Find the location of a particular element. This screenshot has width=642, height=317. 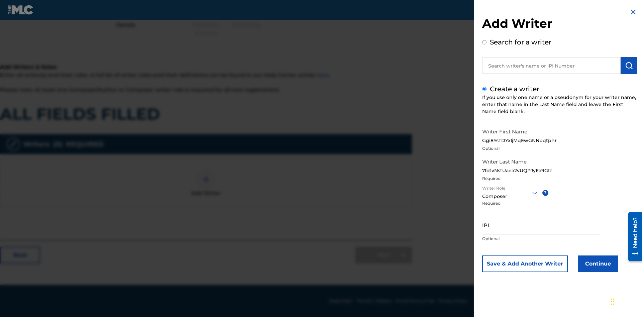

button: Continue is located at coordinates (598, 264).